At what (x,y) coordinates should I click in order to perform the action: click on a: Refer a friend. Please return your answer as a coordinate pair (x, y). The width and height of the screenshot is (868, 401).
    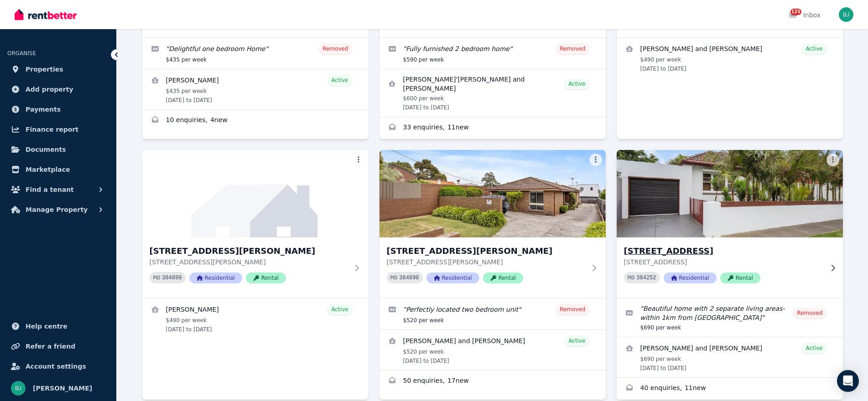
    Looking at the image, I should click on (58, 347).